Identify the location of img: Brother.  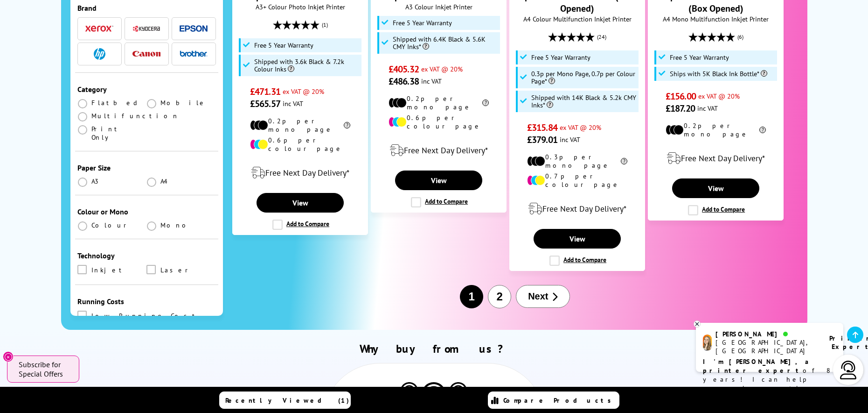
(194, 54).